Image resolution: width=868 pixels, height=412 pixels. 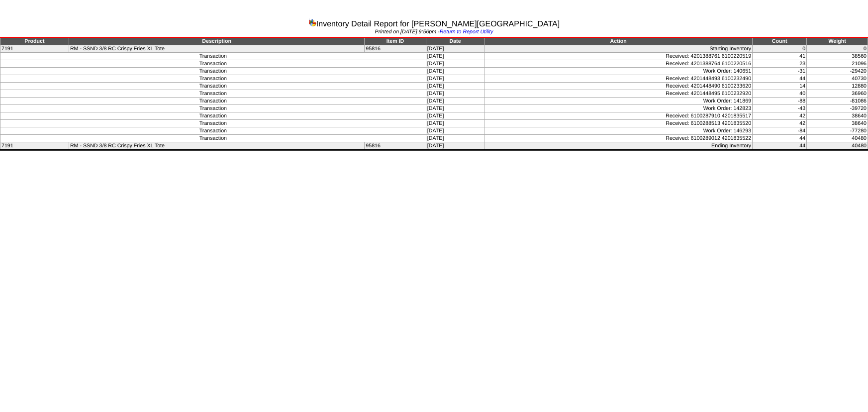 What do you see at coordinates (837, 56) in the screenshot?
I see `td: 38560` at bounding box center [837, 56].